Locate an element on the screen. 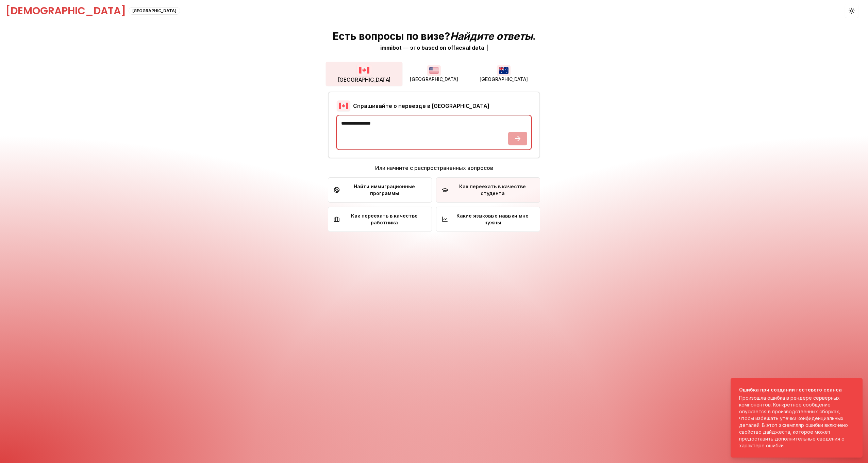 The image size is (868, 463). font: Найти иммиграционные программы is located at coordinates (384, 190).